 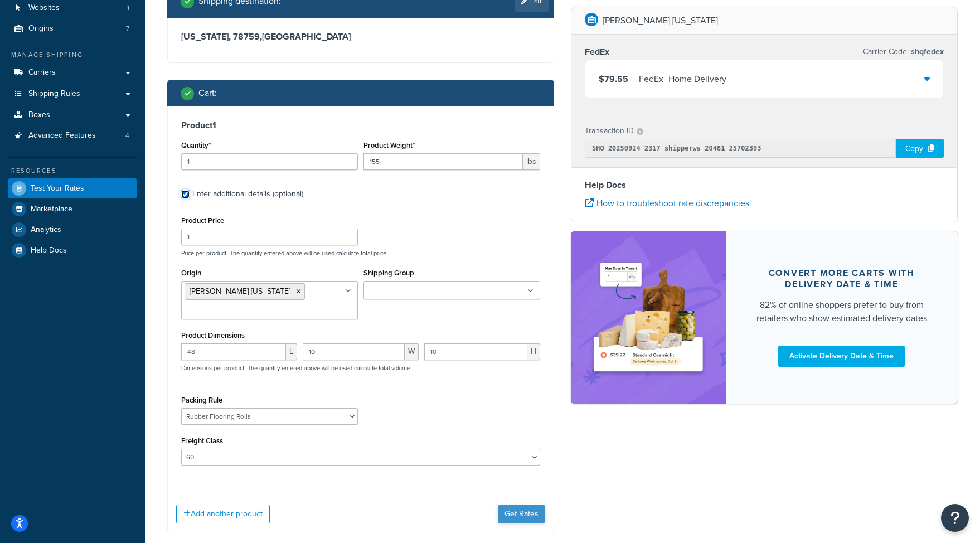 What do you see at coordinates (682, 79) in the screenshot?
I see `div: FedEx - Home Delivery` at bounding box center [682, 79].